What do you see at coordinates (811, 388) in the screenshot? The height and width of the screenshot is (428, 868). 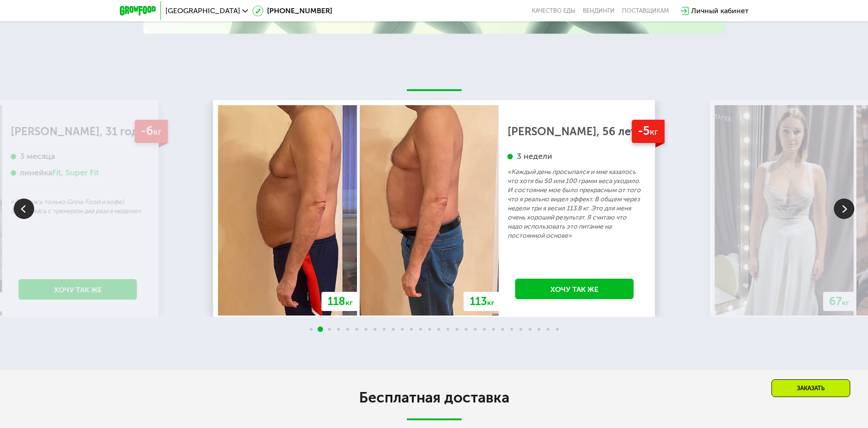 I see `div: Заказать` at bounding box center [811, 388].